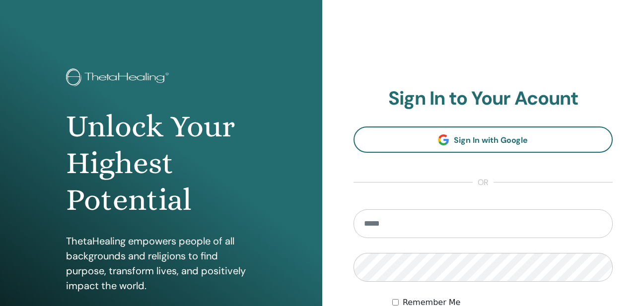  Describe the element at coordinates (483, 140) in the screenshot. I see `a: Sign In with Google` at that location.